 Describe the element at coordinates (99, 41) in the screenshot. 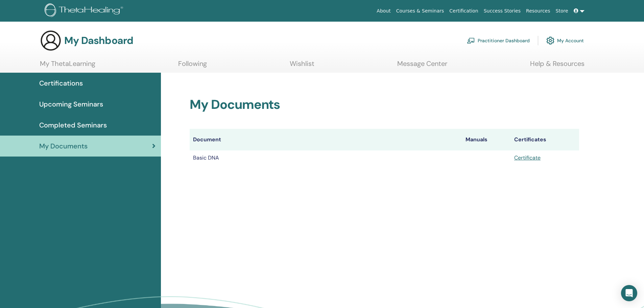

I see `h3: My Dashboard` at that location.